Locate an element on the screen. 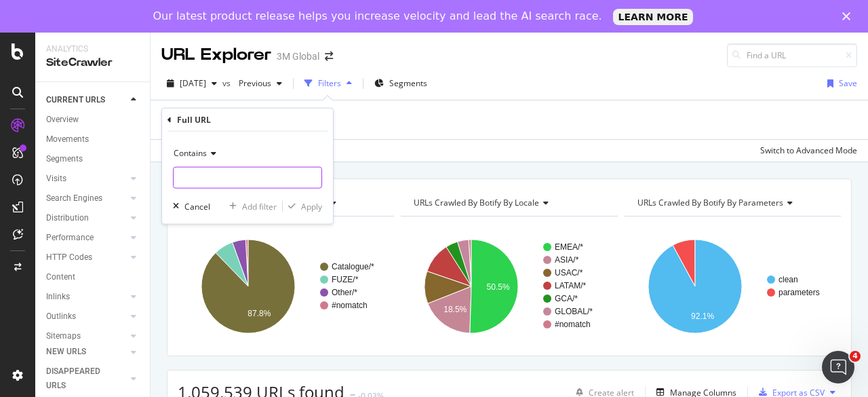 The image size is (868, 397). div: URL Explorer is located at coordinates (216, 55).